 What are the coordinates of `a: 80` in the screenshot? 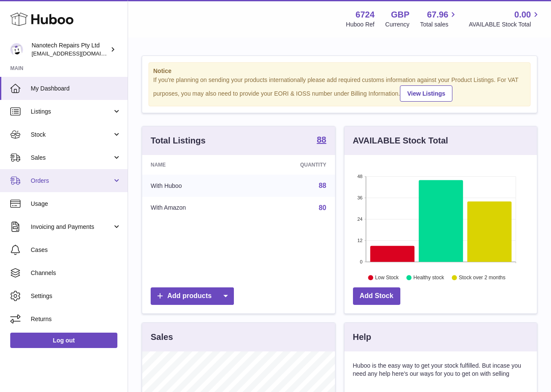 It's located at (323, 208).